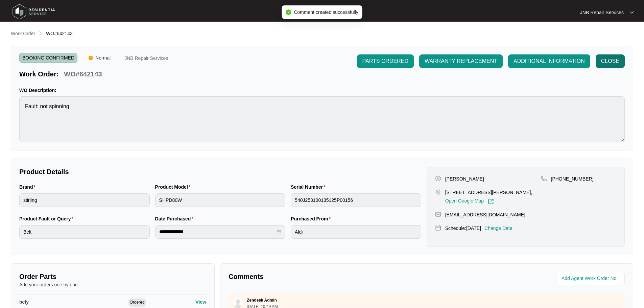 Image resolution: width=644 pixels, height=308 pixels. I want to click on img: user.svg, so click(238, 303).